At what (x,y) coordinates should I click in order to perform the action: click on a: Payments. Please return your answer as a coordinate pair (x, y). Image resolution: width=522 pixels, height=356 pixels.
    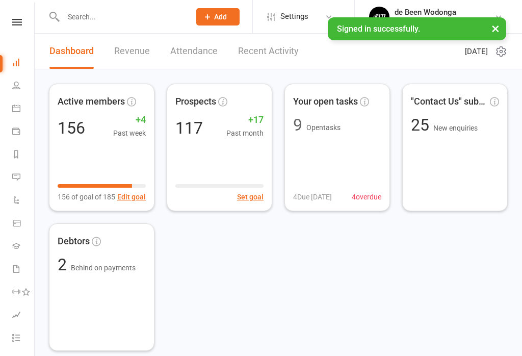
    Looking at the image, I should click on (23, 132).